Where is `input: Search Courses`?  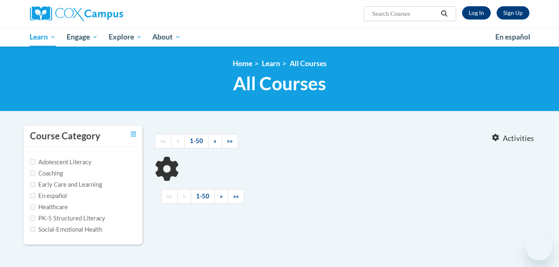 input: Search Courses is located at coordinates (405, 14).